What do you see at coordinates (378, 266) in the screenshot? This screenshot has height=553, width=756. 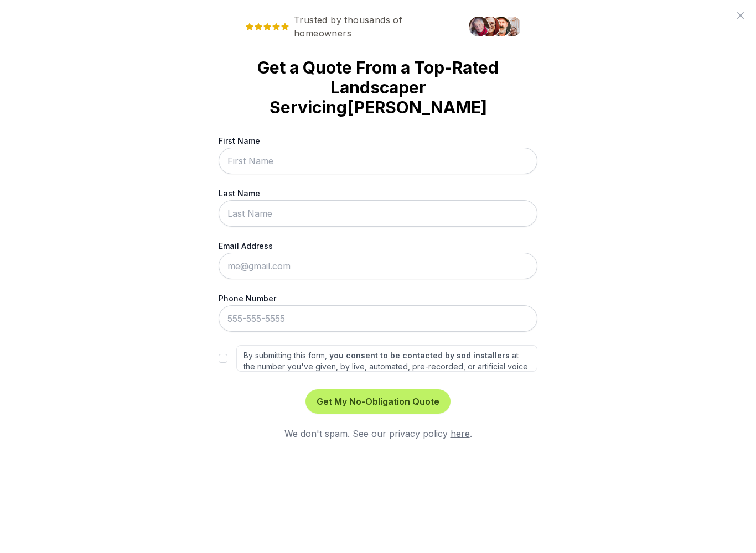 I see `input: me@gmail.com` at bounding box center [378, 266].